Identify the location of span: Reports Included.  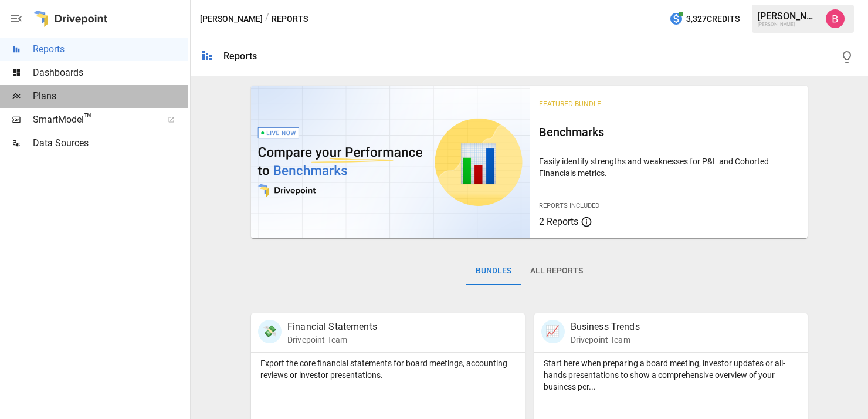
(569, 206).